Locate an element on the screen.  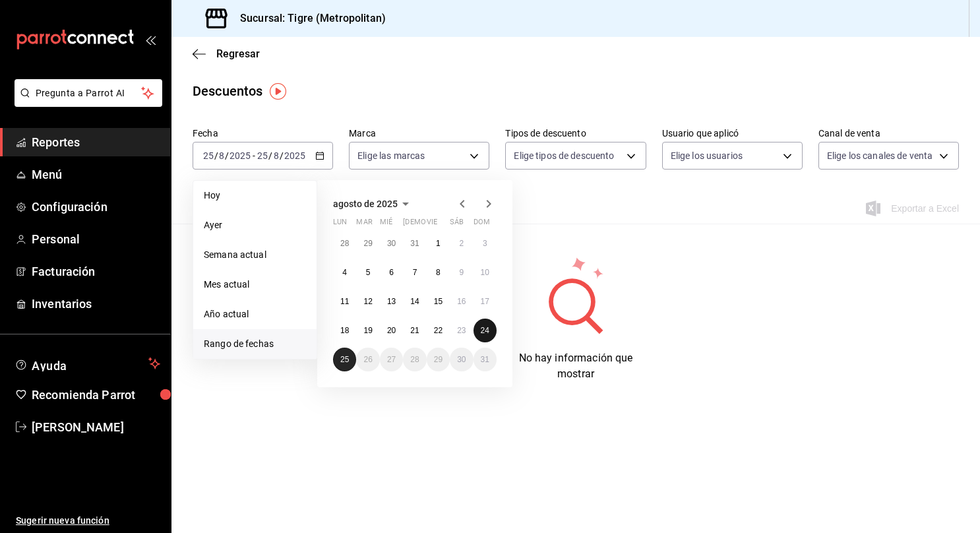
span: Reportes is located at coordinates (96, 142).